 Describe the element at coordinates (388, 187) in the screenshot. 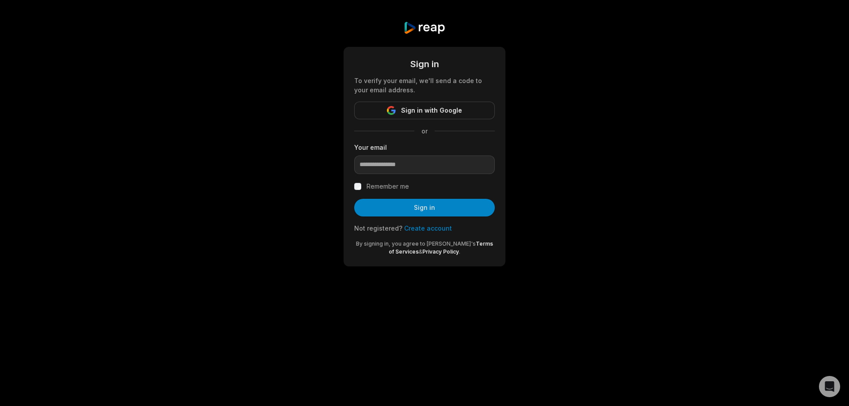

I see `label: Remember me` at that location.